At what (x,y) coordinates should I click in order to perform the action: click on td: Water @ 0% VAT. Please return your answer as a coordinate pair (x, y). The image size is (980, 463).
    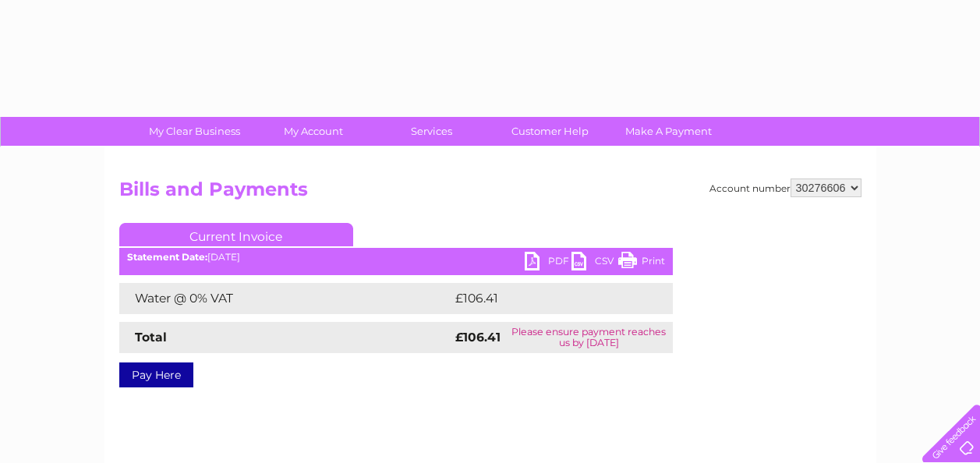
    Looking at the image, I should click on (285, 298).